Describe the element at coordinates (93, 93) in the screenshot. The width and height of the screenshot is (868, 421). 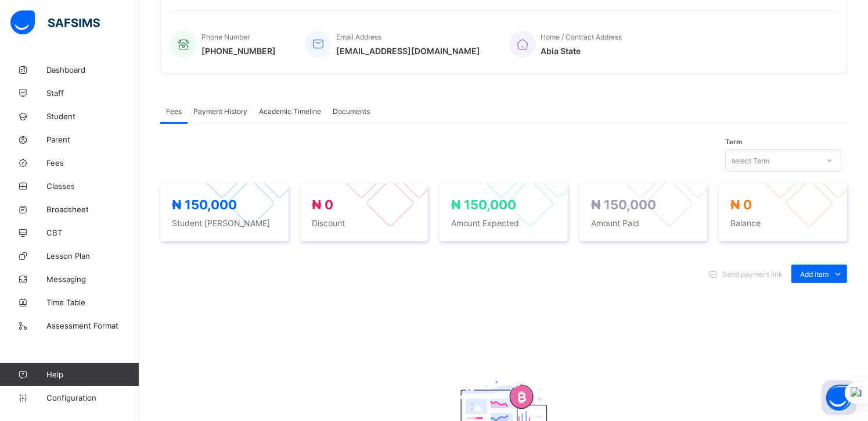
I see `span: Staff` at that location.